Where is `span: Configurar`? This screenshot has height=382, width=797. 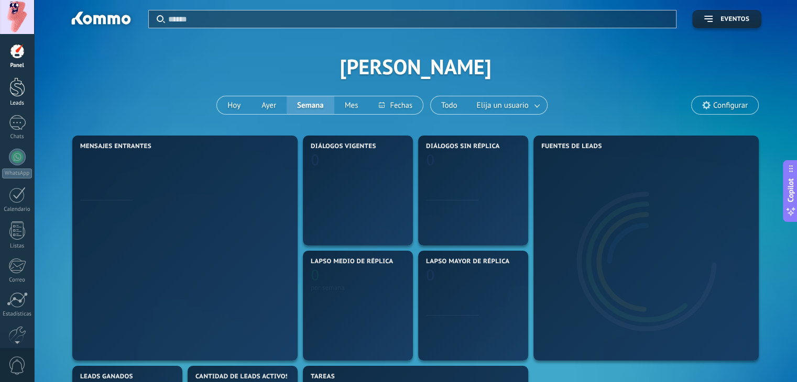 span: Configurar is located at coordinates (730, 105).